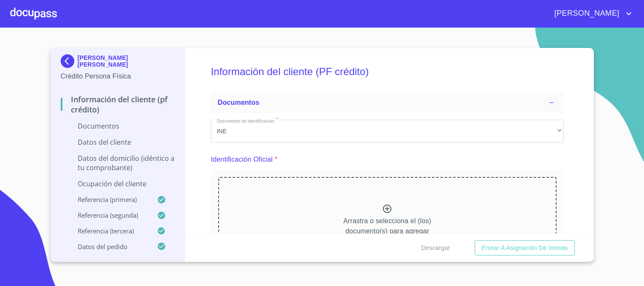 Image resolution: width=644 pixels, height=286 pixels. What do you see at coordinates (387, 72) in the screenshot?
I see `h5: Información del cliente (PF crédito)` at bounding box center [387, 72].